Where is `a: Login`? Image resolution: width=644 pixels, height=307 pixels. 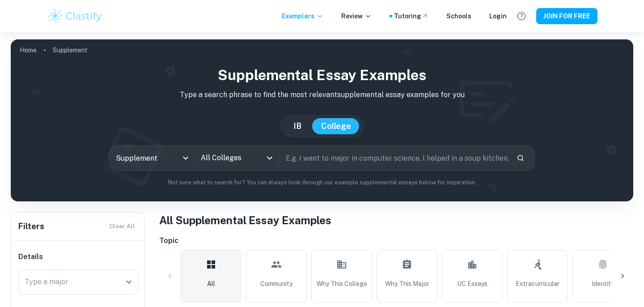
a: Login is located at coordinates (498, 16).